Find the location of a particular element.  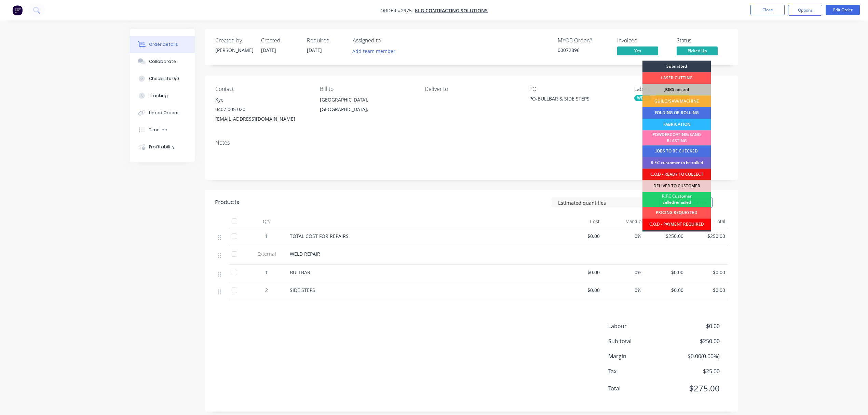

button: Tracking is located at coordinates (162, 96).